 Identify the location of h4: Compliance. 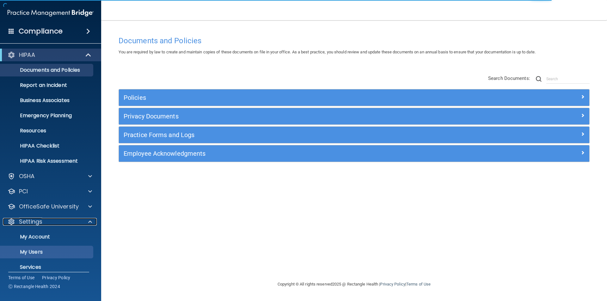
(40, 31).